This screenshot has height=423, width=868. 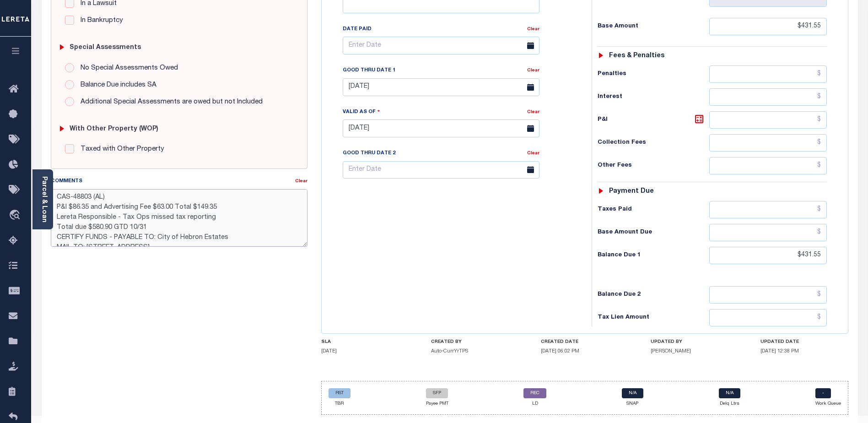 What do you see at coordinates (169, 102) in the screenshot?
I see `label: Additional Special Assessments are owed but not Included` at bounding box center [169, 102].